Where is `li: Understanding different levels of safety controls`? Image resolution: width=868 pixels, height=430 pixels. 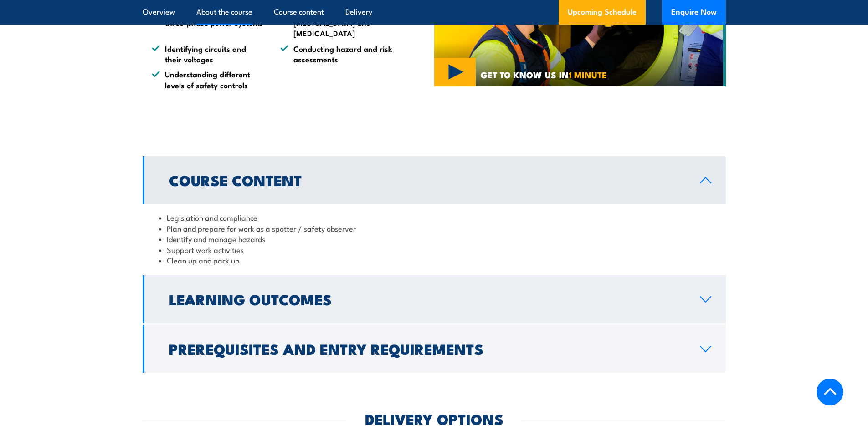 li: Understanding different levels of safety controls is located at coordinates (208, 79).